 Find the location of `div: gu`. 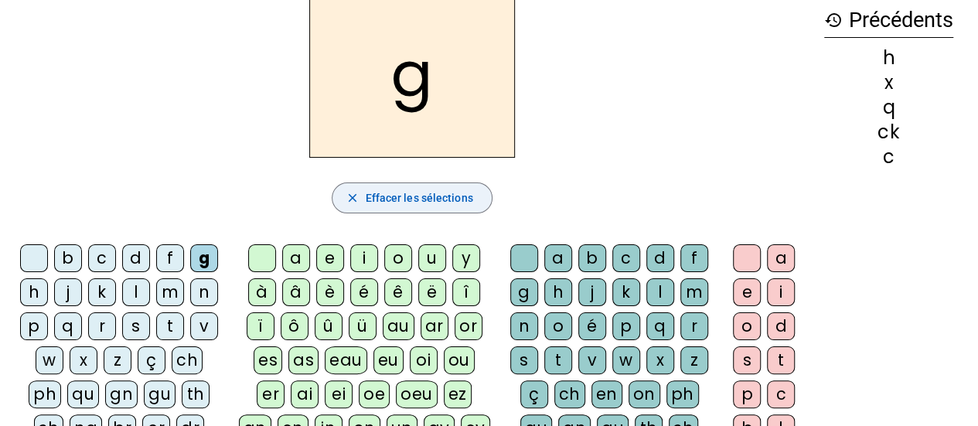

div: gu is located at coordinates (159, 394).